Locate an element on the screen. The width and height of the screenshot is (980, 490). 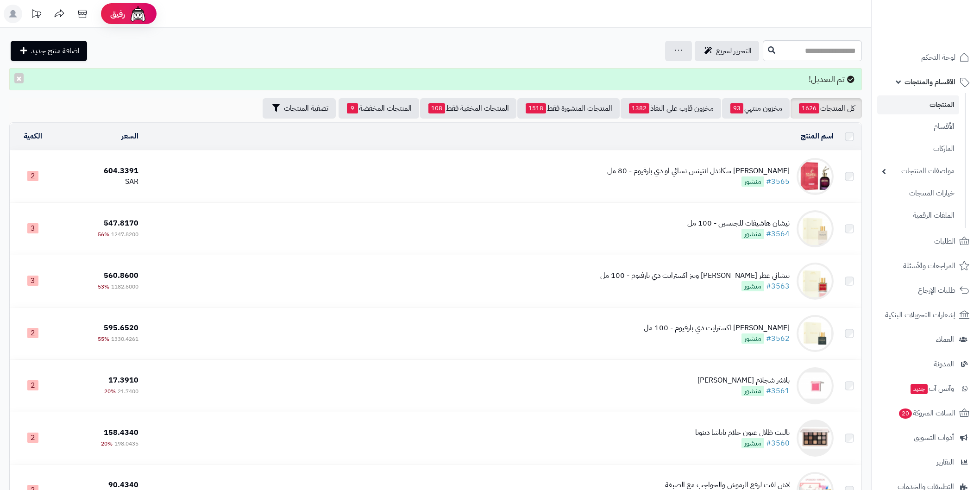
span: 595.6520 is located at coordinates (121, 328).